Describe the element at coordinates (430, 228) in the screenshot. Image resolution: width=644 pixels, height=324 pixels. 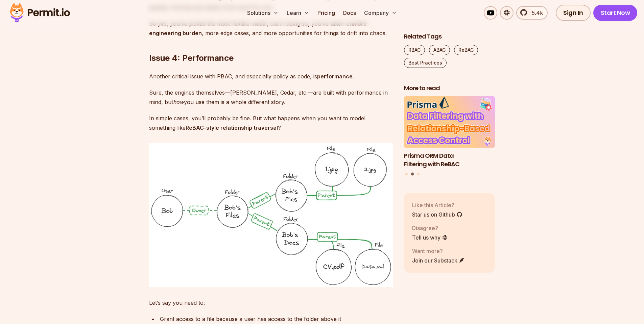
I see `p: Disagree?` at that location.